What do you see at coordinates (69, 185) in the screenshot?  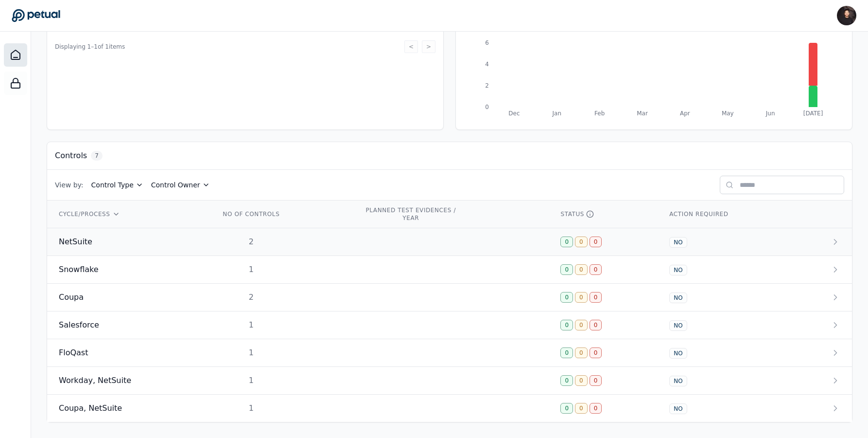 I see `span: View by:` at bounding box center [69, 185].